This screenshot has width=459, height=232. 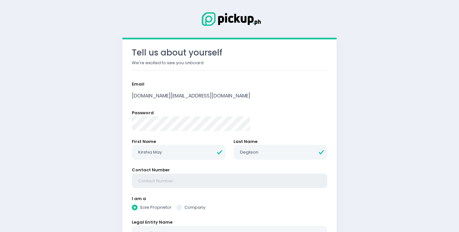 I want to click on input: Last Name, so click(x=280, y=152).